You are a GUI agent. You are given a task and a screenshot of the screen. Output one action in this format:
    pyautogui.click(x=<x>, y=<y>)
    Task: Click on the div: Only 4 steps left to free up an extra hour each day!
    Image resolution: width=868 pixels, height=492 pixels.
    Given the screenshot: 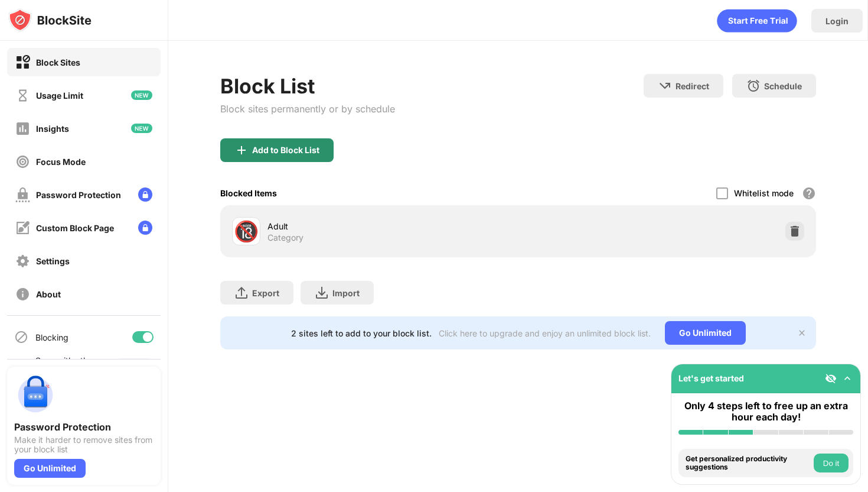 What is the action you would take?
    pyautogui.click(x=766, y=411)
    